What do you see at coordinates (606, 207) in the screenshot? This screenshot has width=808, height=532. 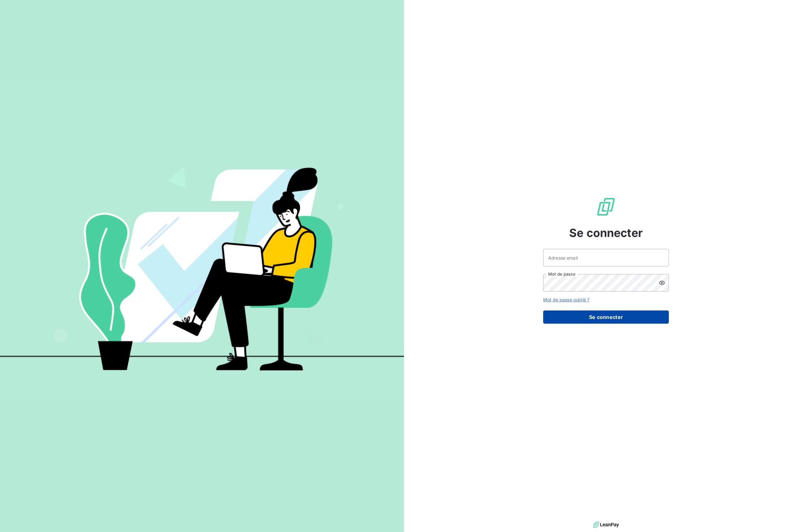 I see `img: Logo LeanPay` at bounding box center [606, 207].